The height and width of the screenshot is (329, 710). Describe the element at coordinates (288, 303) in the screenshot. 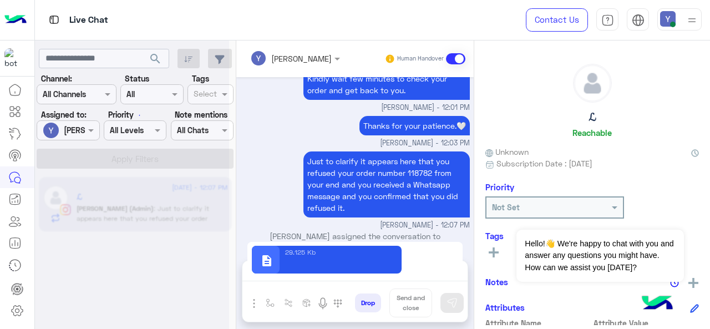

I see `img: Trigger scenario` at that location.